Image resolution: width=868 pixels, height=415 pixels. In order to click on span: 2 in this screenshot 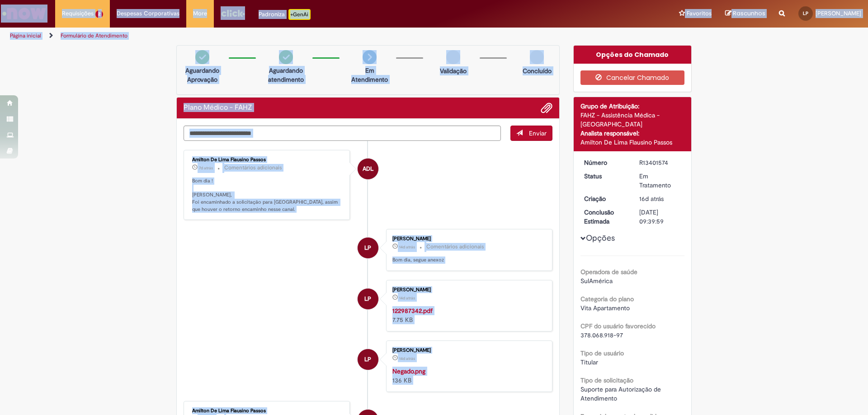, I will do `click(99, 14)`.